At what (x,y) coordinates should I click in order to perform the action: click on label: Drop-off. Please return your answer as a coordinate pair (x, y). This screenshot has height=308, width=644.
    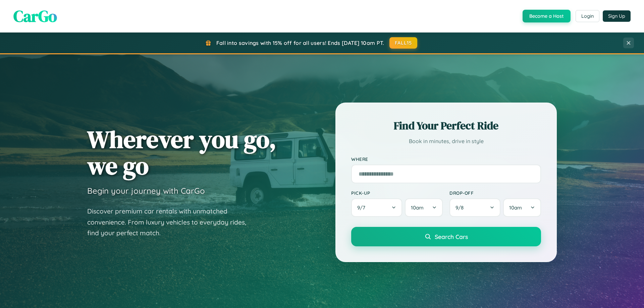
    Looking at the image, I should click on (495, 192).